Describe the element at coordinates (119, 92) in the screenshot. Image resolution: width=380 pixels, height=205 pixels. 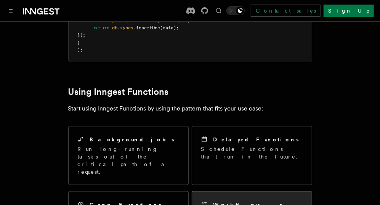
I see `a: Using Inngest Functions` at that location.